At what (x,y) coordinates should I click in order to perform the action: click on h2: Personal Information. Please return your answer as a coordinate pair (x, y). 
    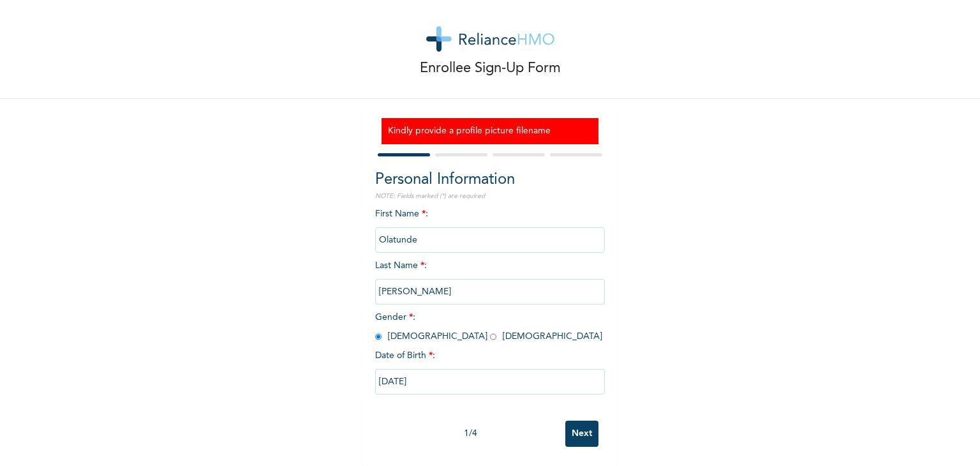
    Looking at the image, I should click on (490, 180).